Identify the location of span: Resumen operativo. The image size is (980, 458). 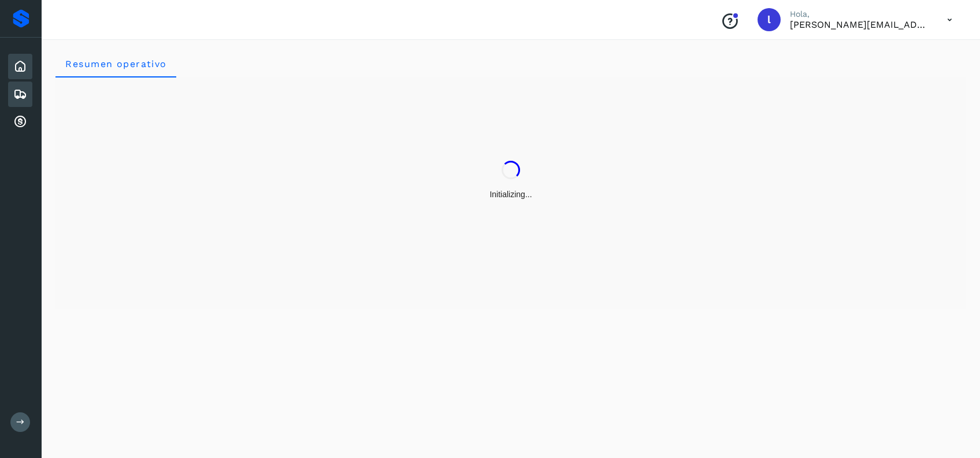
(115, 63).